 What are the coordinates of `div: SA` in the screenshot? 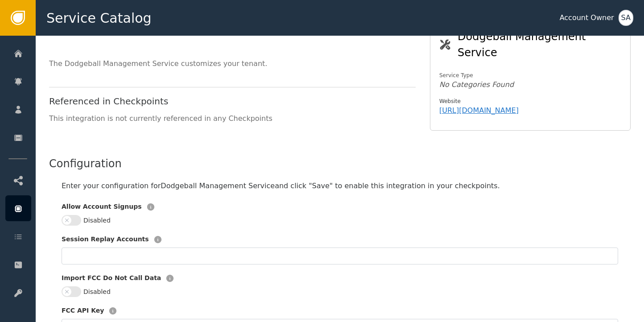 It's located at (626, 18).